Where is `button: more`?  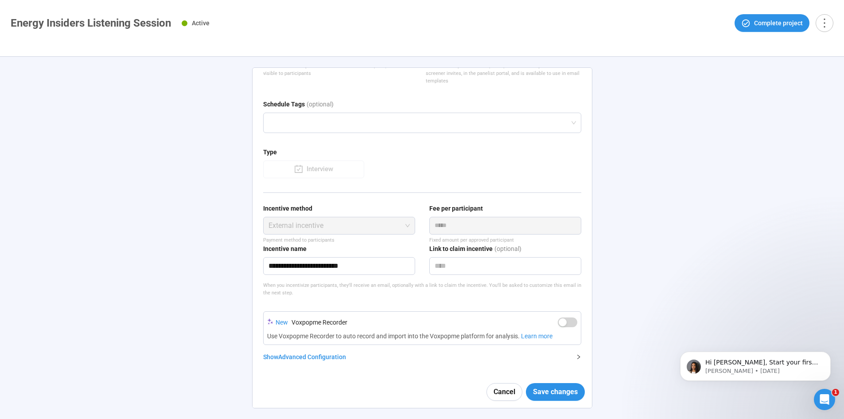 button: more is located at coordinates (825, 23).